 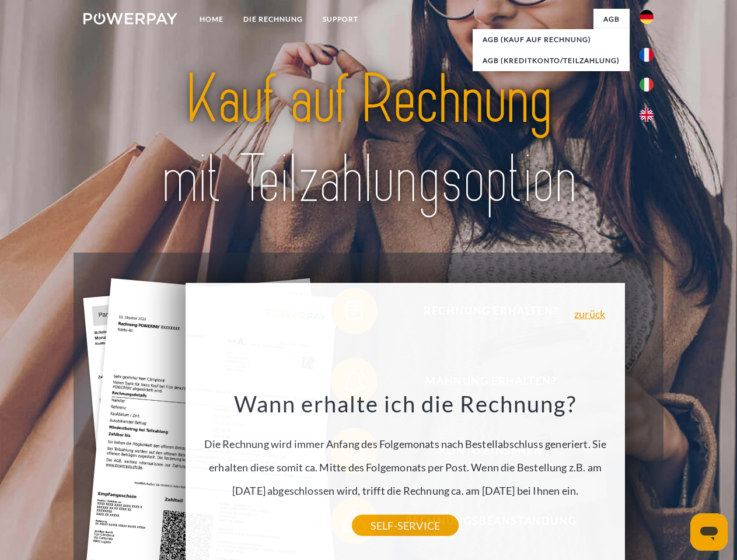 I want to click on img: title-powerpay_de.svg, so click(x=368, y=140).